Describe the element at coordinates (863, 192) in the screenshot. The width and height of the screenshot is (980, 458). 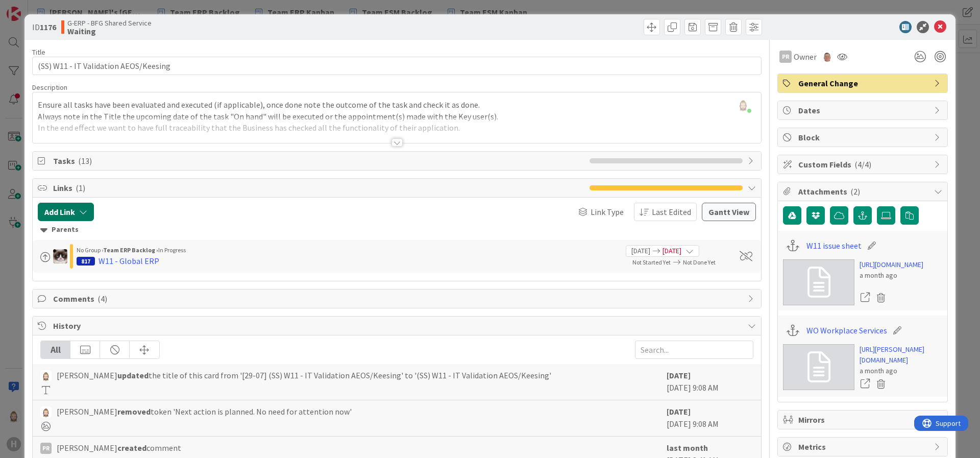
I see `span: Attachments` at that location.